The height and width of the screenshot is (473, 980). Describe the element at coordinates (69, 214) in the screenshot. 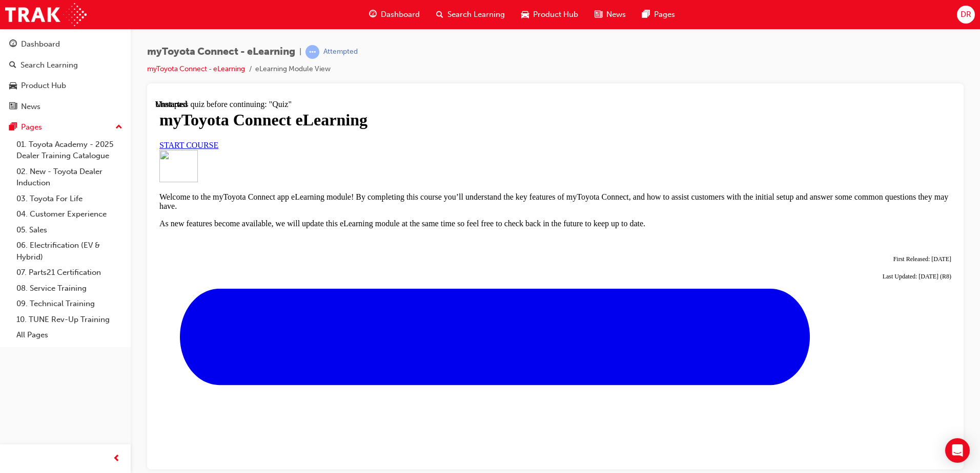

I see `a: 04. Customer Experience` at that location.